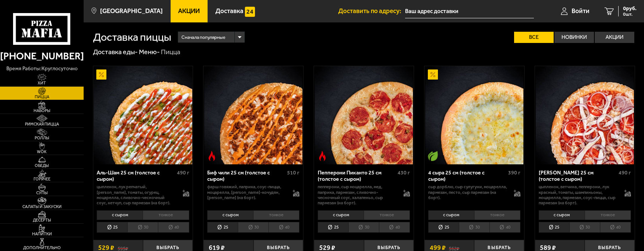 The image size is (644, 251). Describe the element at coordinates (203, 37) in the screenshot. I see `span: Сначала популярные` at that location.